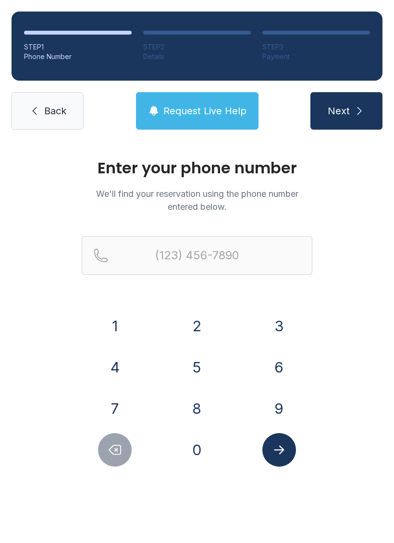  I want to click on button: 1, so click(115, 326).